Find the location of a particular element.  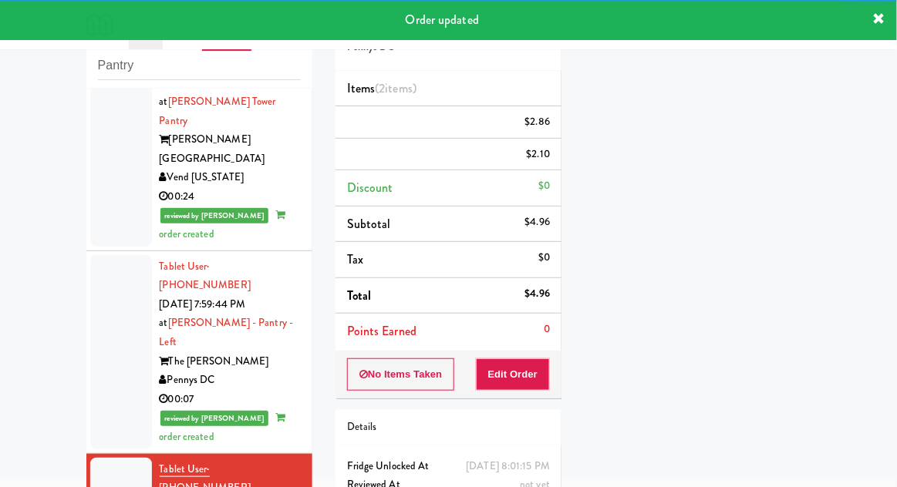

div: Pennys DC is located at coordinates (230, 380).